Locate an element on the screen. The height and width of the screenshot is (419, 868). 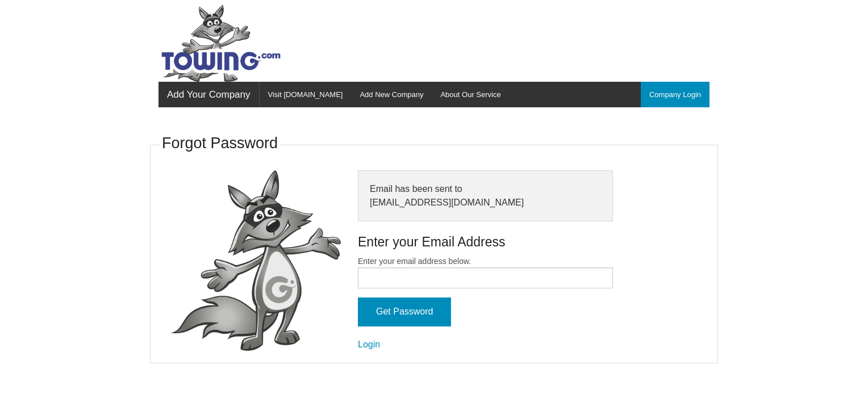
a: Login is located at coordinates (369, 344).